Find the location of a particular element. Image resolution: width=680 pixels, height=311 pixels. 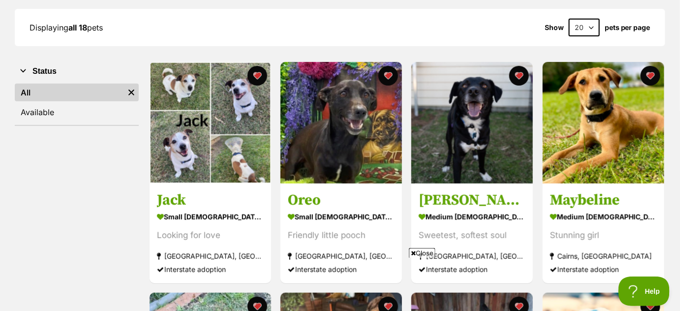

span: Displaying pets is located at coordinates (66, 28).